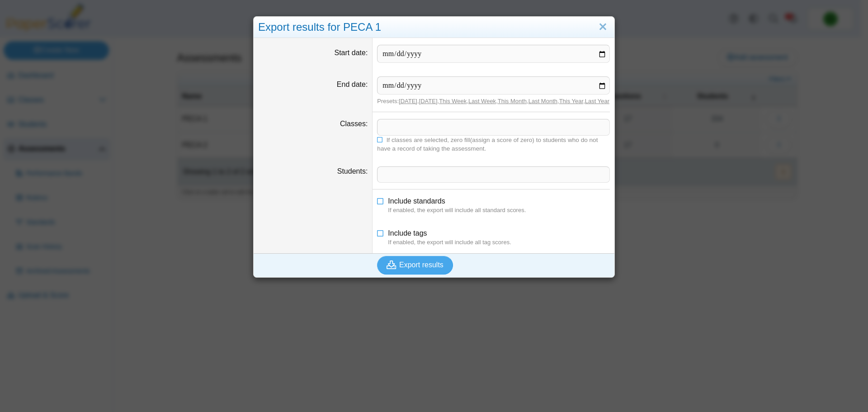 This screenshot has height=412, width=868. What do you see at coordinates (415, 265) in the screenshot?
I see `button: Export results` at bounding box center [415, 265].